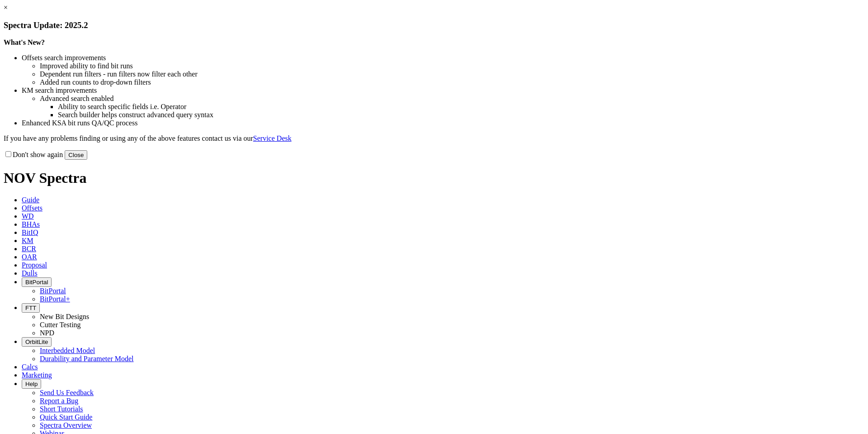 The width and height of the screenshot is (868, 434). What do you see at coordinates (30, 232) in the screenshot?
I see `span: BitIQ` at bounding box center [30, 232].